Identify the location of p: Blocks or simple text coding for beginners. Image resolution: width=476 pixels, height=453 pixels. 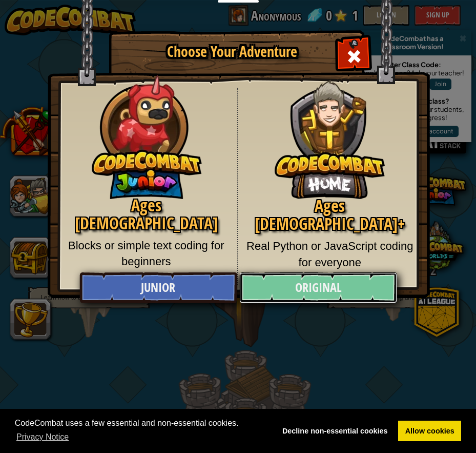
(147, 253).